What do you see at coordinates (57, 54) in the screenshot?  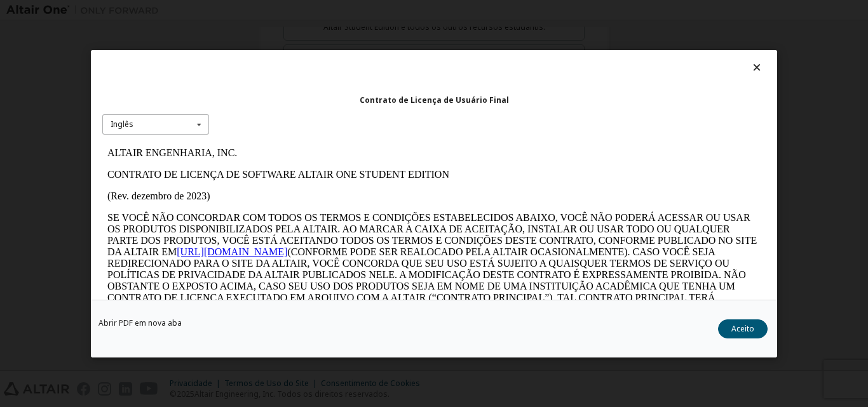 I see `font: (Rev. dezembro de 2023)` at bounding box center [57, 54].